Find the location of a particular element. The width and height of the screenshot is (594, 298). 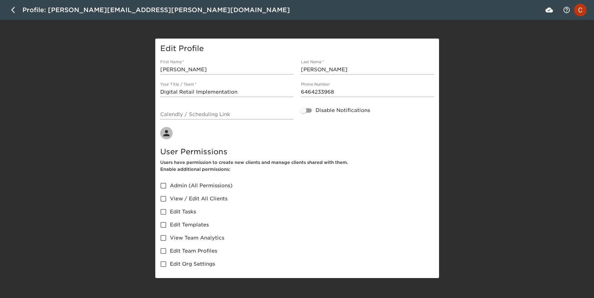

span: Edit Team Profiles is located at coordinates (194, 251).